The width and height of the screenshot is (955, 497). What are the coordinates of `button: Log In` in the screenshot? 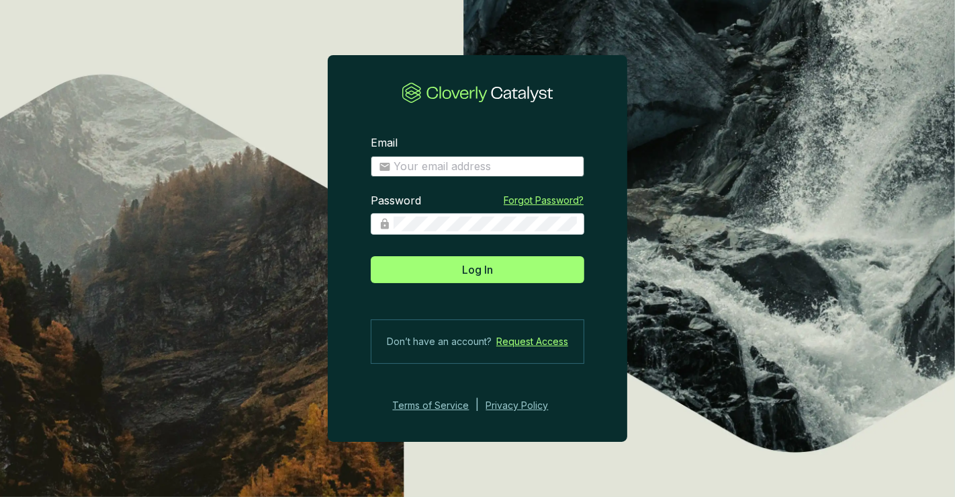 It's located at (478, 269).